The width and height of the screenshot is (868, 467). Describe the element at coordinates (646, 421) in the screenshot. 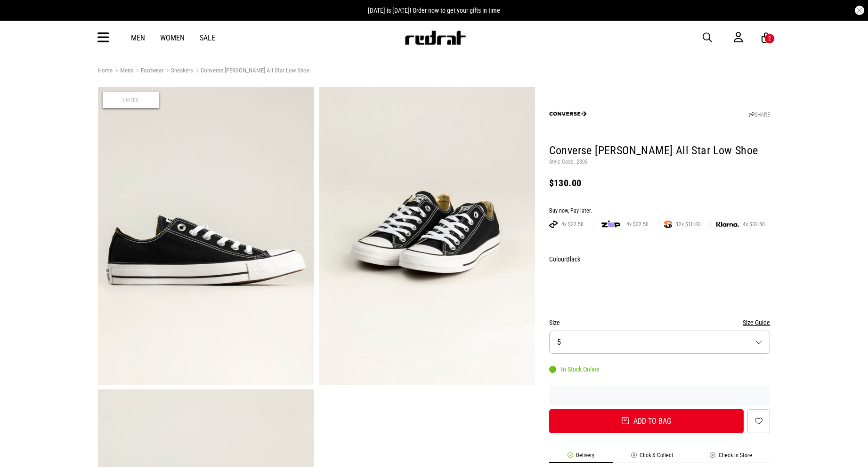

I see `button: Add to bag` at that location.